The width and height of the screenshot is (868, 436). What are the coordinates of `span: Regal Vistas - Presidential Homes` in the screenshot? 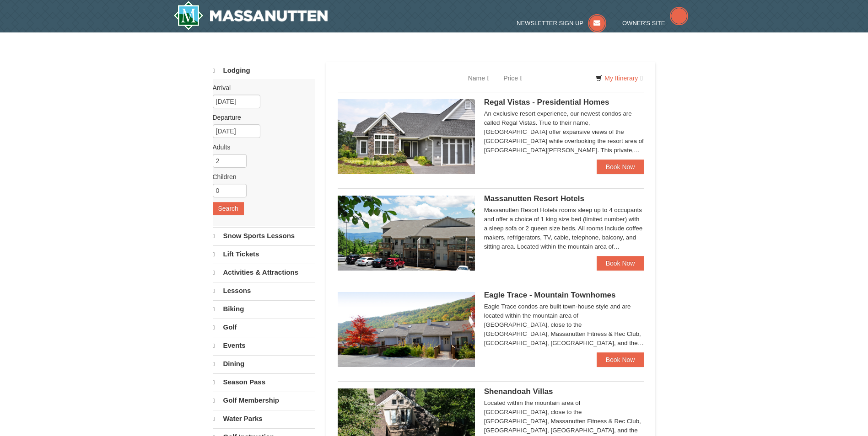 It's located at (547, 102).